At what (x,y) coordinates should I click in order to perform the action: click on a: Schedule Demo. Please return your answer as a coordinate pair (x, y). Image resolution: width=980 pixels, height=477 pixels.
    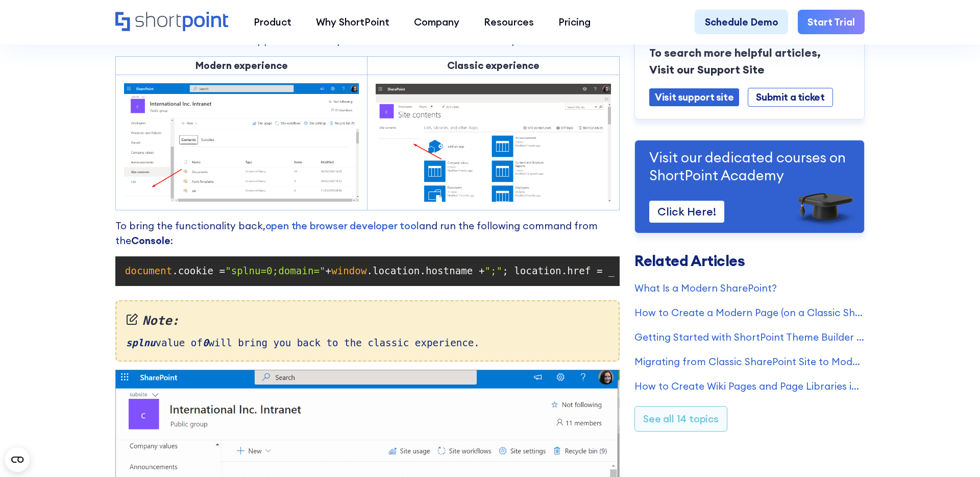
    Looking at the image, I should click on (741, 22).